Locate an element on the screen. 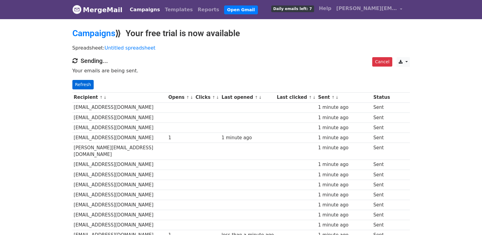  h2: ⟫ Your free trial is now available is located at coordinates (241, 33).